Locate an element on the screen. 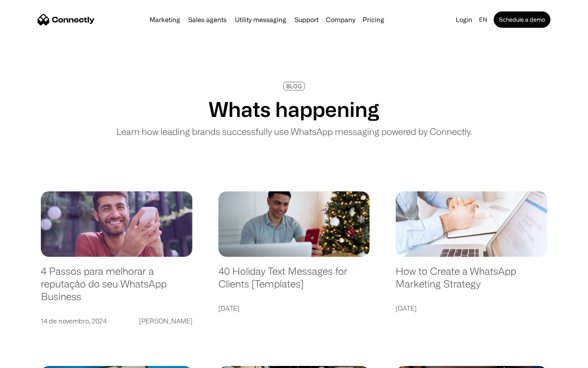  p: Learn how leading brands successfully use WhatsApp messaging powered by Connectly. is located at coordinates (294, 131).